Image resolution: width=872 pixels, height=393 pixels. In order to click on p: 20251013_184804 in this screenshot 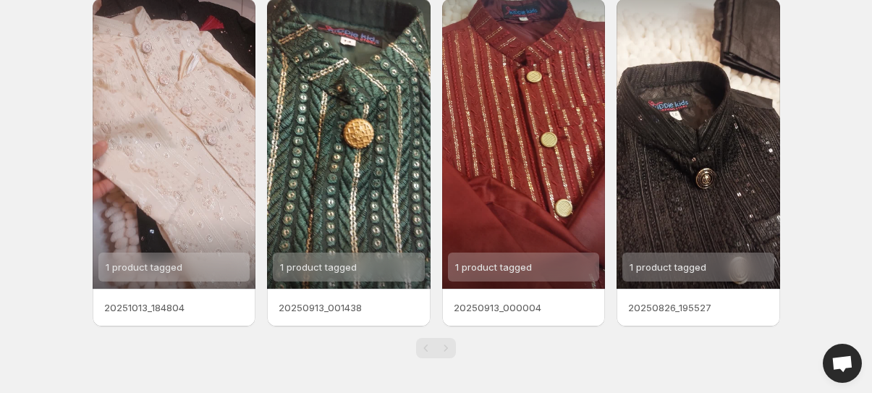, I will do `click(174, 308)`.